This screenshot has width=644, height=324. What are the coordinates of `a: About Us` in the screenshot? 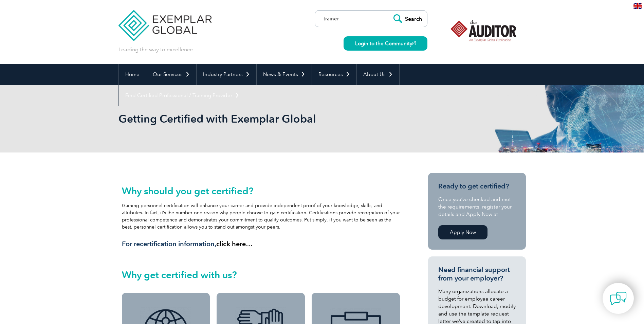 It's located at (378, 75).